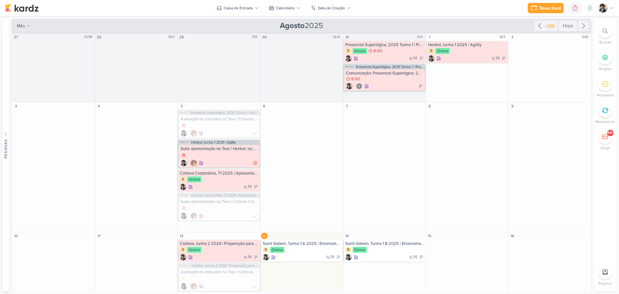 This screenshot has width=619, height=294. Describe the element at coordinates (347, 106) in the screenshot. I see `div: 7` at that location.